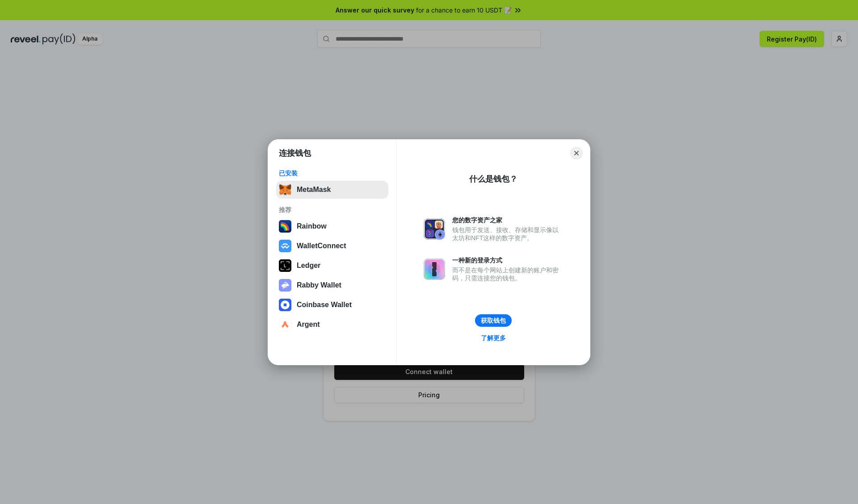 The width and height of the screenshot is (858, 504). What do you see at coordinates (285, 226) in the screenshot?
I see `img: svg+xml,%3Csvg%20width%3D%22120%22%20height%3D%22120%22%20viewBox%3D%220%200%20120%20120%22%20fil...` at bounding box center [285, 226].